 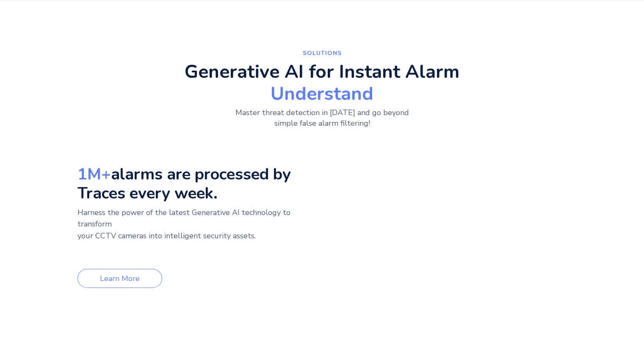 I want to click on strong: 1M+, so click(x=94, y=174).